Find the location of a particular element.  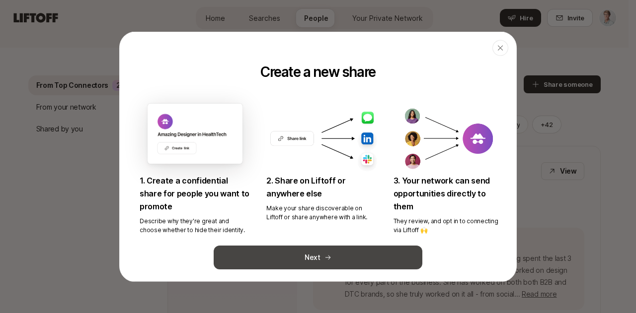

p: Describe why they're great and choose whether to hide their identity. is located at coordinates (195, 226).